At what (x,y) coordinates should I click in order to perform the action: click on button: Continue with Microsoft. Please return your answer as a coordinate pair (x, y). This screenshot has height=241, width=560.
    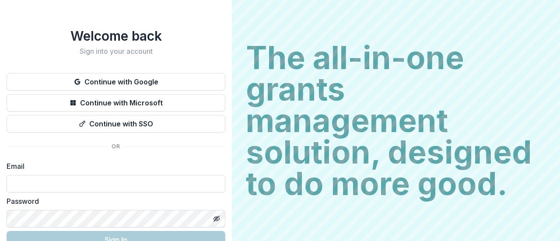
    Looking at the image, I should click on (116, 103).